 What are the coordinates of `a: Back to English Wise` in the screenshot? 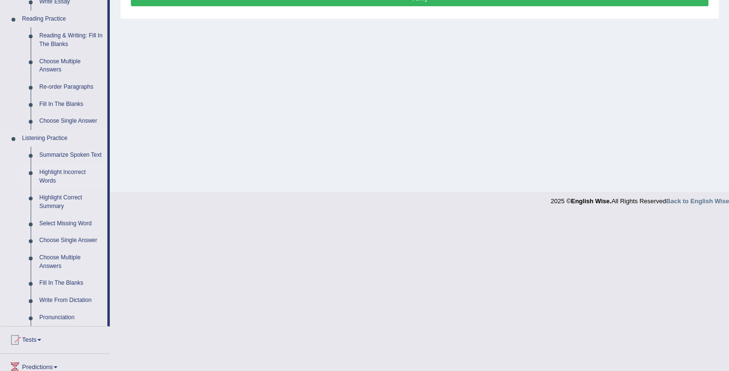 It's located at (698, 201).